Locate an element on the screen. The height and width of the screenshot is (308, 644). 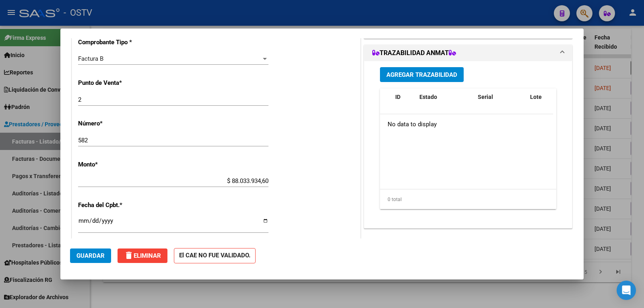
span: ID is located at coordinates (398, 97).